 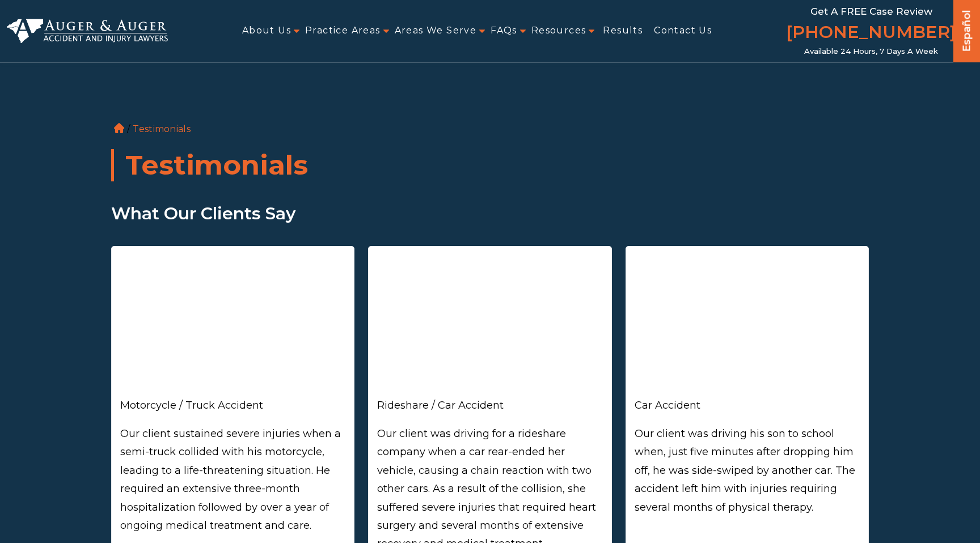 I want to click on a: Auger & Auger Accident and Injury Lawyers Logo, so click(x=87, y=30).